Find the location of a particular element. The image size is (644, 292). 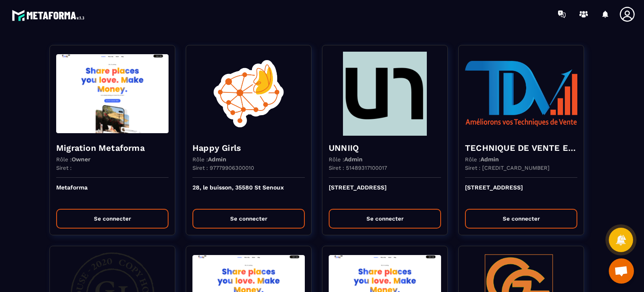

img: logo is located at coordinates (49, 15).